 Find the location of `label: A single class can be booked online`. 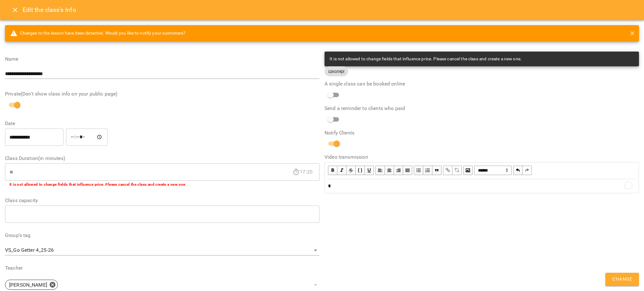

label: A single class can be booked online is located at coordinates (482, 84).